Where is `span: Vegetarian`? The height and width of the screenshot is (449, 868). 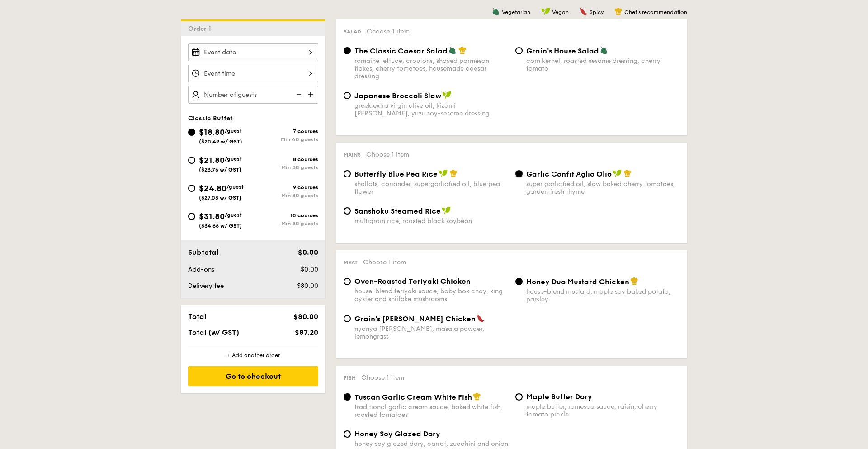
span: Vegetarian is located at coordinates (516, 12).